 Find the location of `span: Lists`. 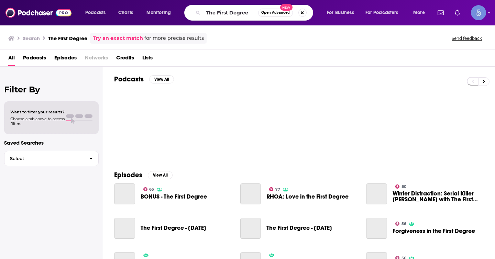

span: Lists is located at coordinates (148, 59).